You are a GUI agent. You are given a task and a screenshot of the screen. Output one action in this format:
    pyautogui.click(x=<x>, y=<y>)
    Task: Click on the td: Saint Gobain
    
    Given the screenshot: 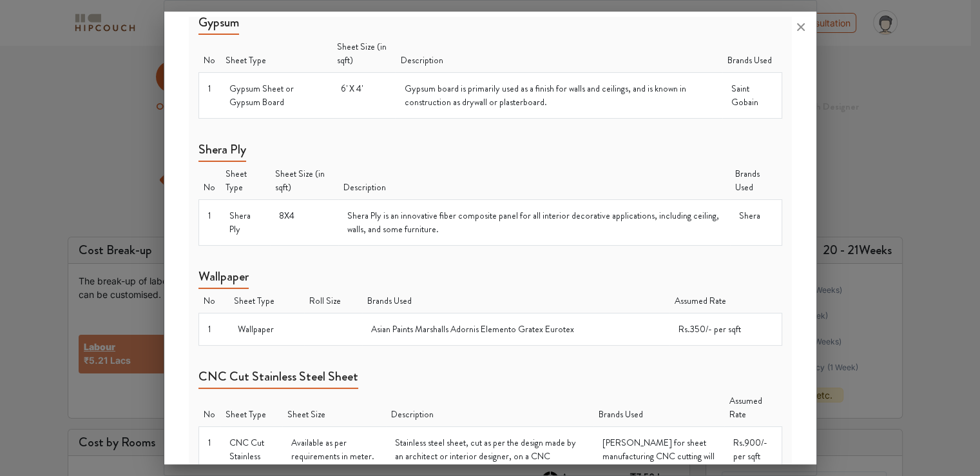 What is the action you would take?
    pyautogui.click(x=752, y=95)
    